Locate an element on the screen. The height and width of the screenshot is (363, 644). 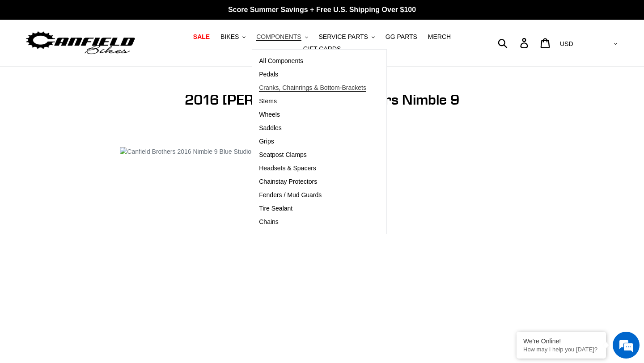
span: SERVICE PARTS is located at coordinates (343, 36).